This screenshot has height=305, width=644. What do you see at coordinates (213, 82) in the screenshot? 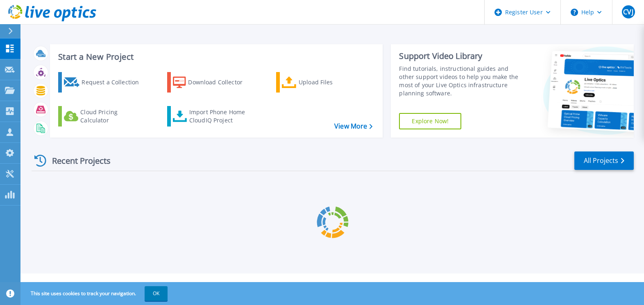
I see `a: Download Collector` at bounding box center [213, 82].